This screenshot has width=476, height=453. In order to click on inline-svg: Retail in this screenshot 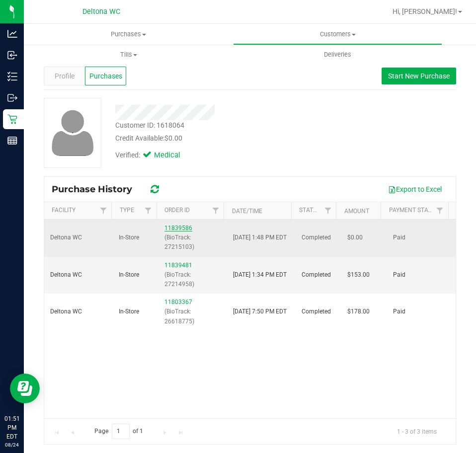, I will do `click(12, 119)`.